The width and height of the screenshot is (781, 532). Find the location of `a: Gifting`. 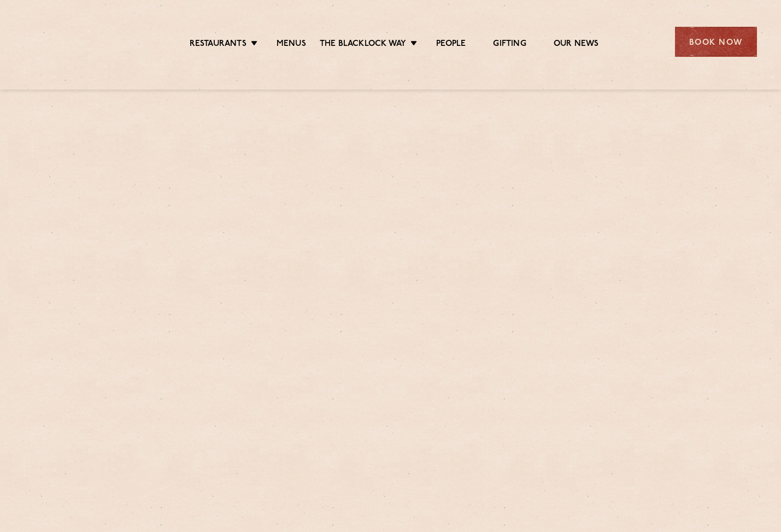

a: Gifting is located at coordinates (509, 45).